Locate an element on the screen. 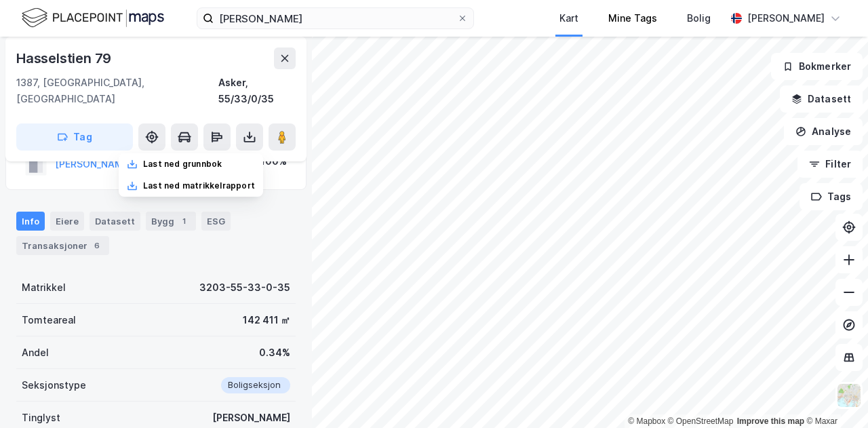 The image size is (868, 428). div: Transaksjoner is located at coordinates (62, 246).